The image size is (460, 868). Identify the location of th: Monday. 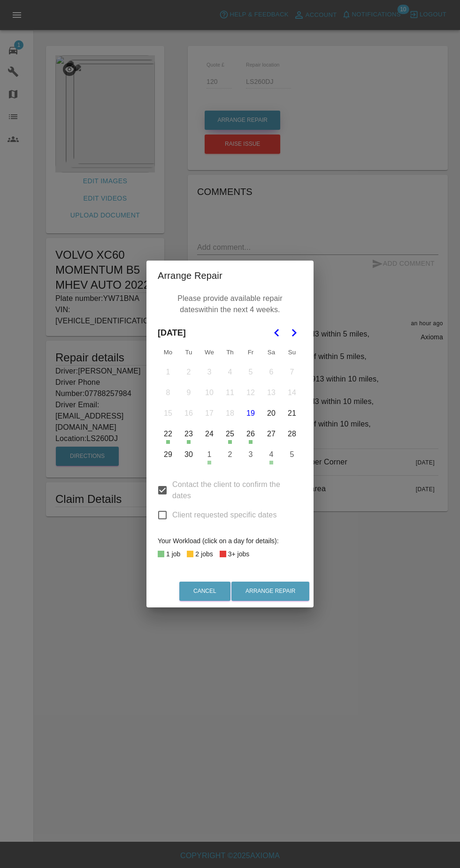
(168, 353).